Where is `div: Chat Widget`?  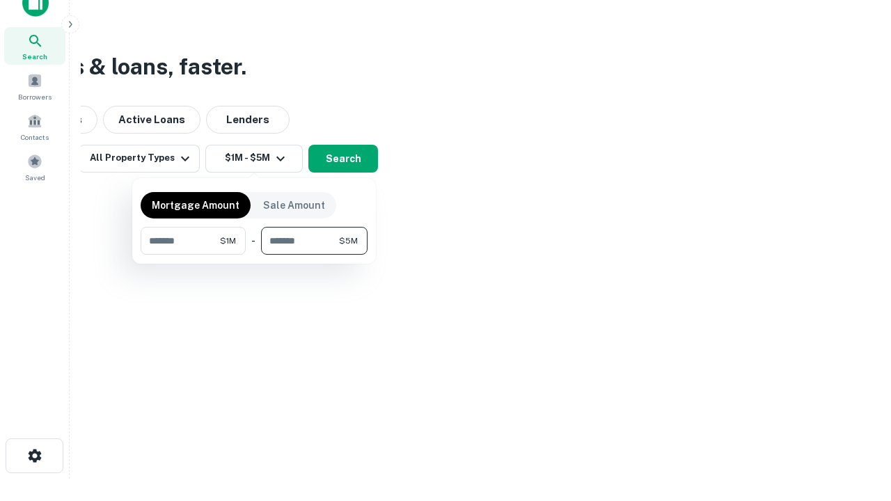 div: Chat Widget is located at coordinates (856, 423).